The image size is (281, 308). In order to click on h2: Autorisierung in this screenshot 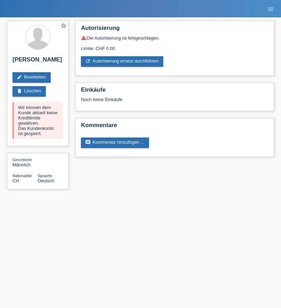, I will do `click(175, 30)`.